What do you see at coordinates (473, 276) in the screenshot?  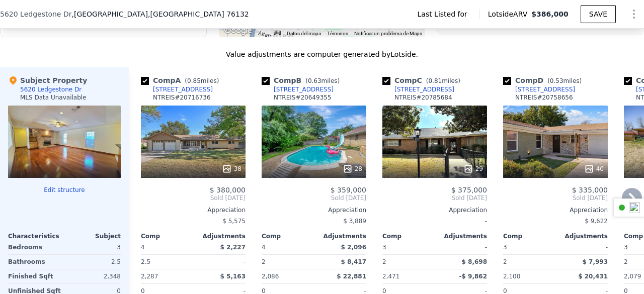 I see `span: -$ 9,862` at bounding box center [473, 276].